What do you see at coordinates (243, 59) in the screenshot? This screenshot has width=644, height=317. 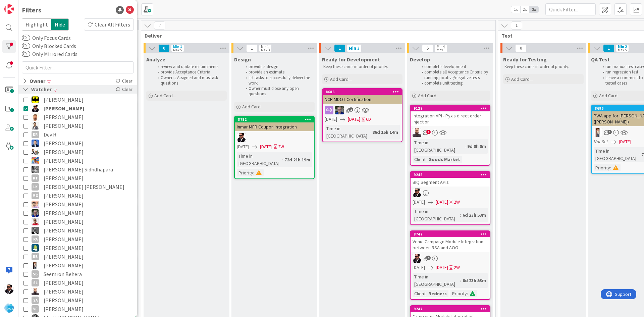 I see `span: Design` at bounding box center [243, 59].